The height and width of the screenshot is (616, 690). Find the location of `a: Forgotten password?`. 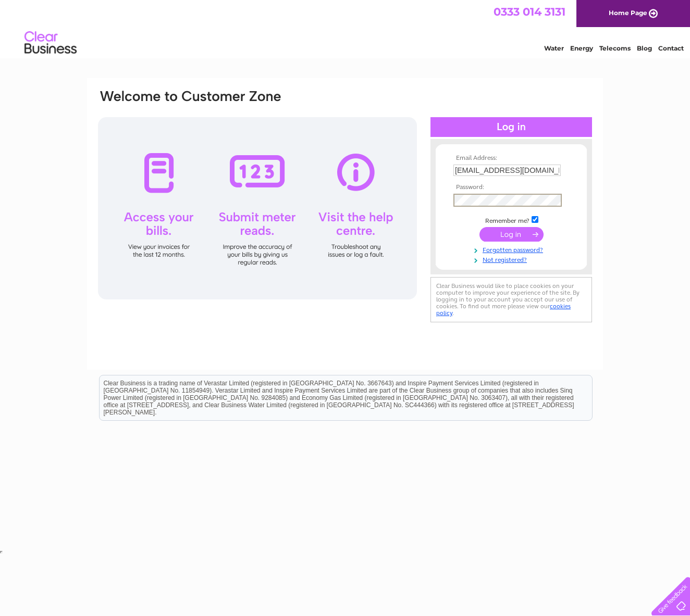

a: Forgotten password? is located at coordinates (512, 249).